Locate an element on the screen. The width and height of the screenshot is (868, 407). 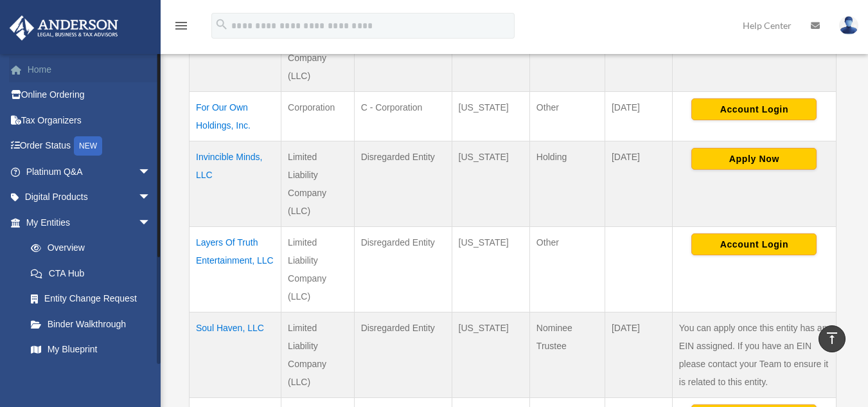
a: Binder Walkthrough is located at coordinates (91, 324).